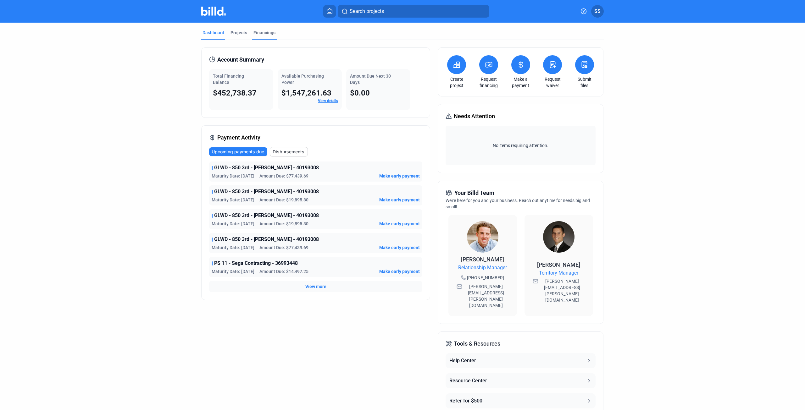 The width and height of the screenshot is (805, 410). Describe the element at coordinates (482, 268) in the screenshot. I see `span: Relationship Manager` at that location.